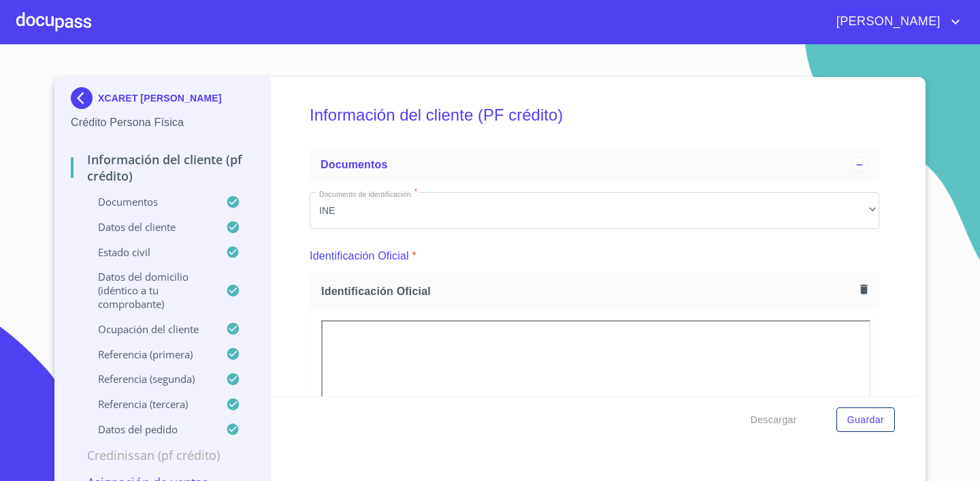 This screenshot has height=481, width=980. I want to click on p: Crédito Persona Física, so click(162, 122).